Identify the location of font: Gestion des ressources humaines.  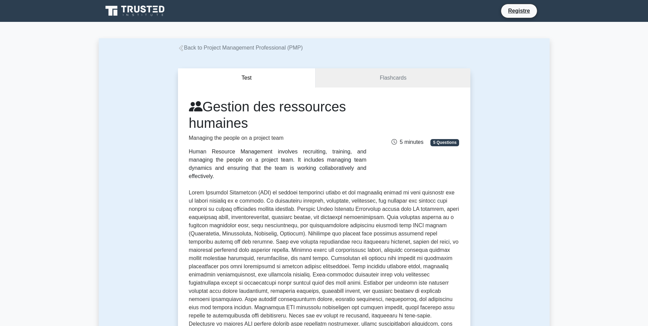
(267, 115).